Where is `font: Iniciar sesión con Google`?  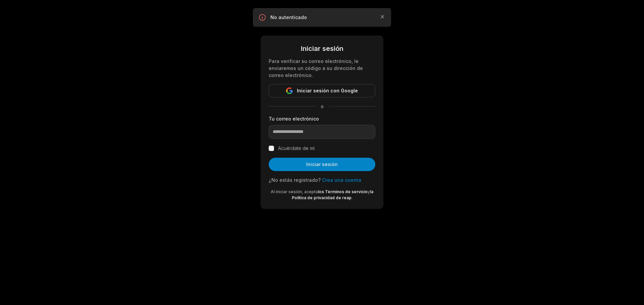
font: Iniciar sesión con Google is located at coordinates (328, 90).